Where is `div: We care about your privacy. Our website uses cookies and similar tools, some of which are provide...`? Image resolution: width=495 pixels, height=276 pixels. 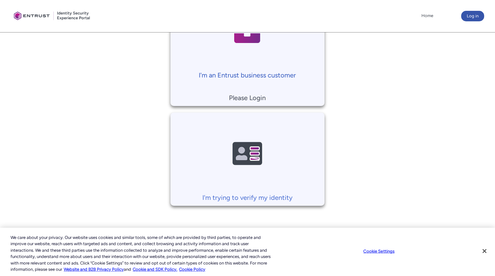
div: We care about your privacy. Our website uses cookies and similar tools, some of which are provide... is located at coordinates (141, 253).